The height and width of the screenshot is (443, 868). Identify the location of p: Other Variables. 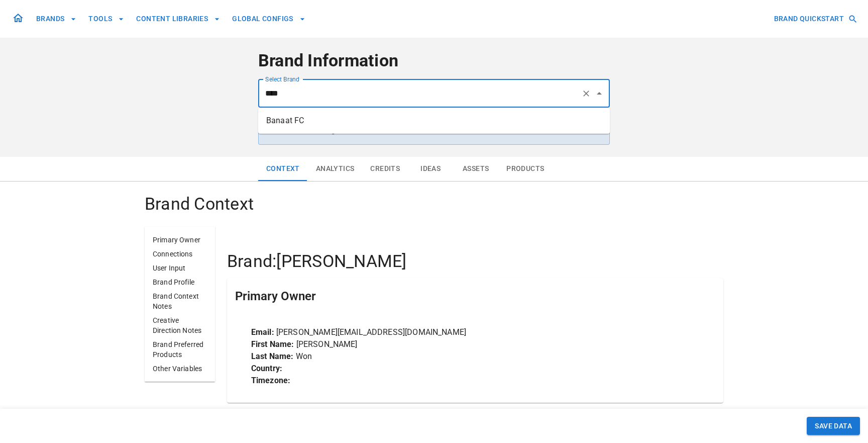
(180, 369).